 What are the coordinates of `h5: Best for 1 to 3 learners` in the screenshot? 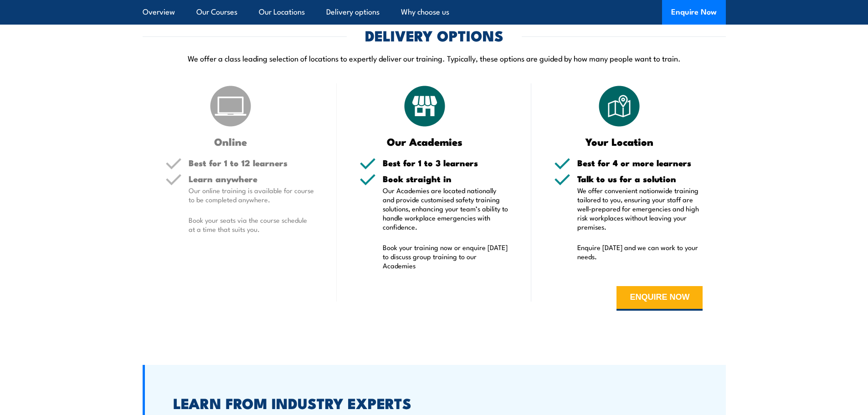 It's located at (446, 162).